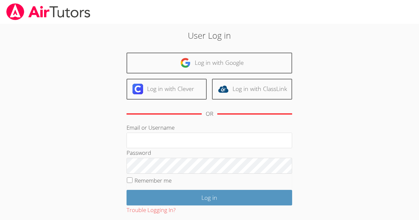  I want to click on label: Email or Username, so click(150, 128).